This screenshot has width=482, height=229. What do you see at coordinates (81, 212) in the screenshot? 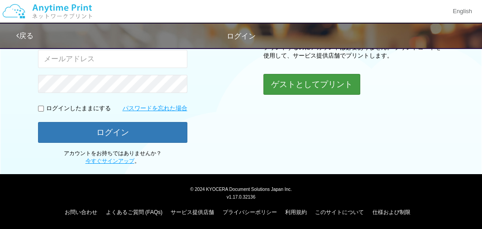
I see `a: お問い合わせ` at bounding box center [81, 212].